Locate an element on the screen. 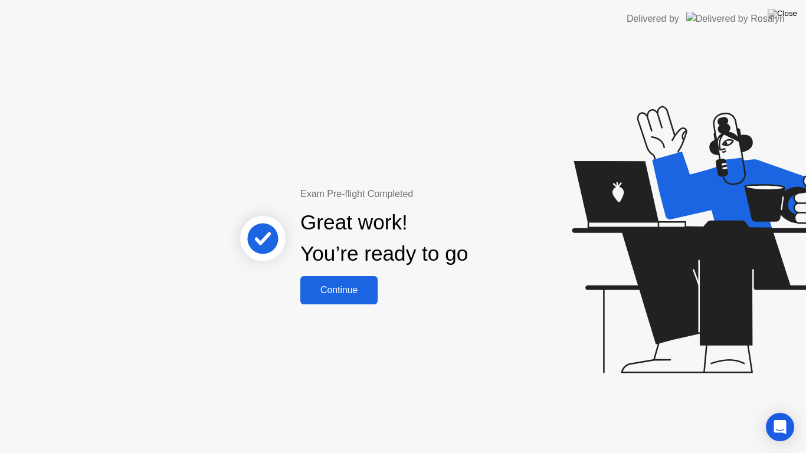  div: Open Intercom Messenger is located at coordinates (780, 427).